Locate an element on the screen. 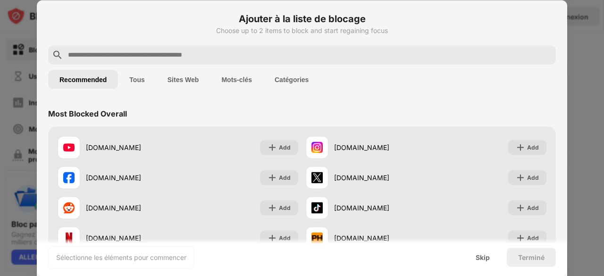  img: search.svg is located at coordinates (58, 55).